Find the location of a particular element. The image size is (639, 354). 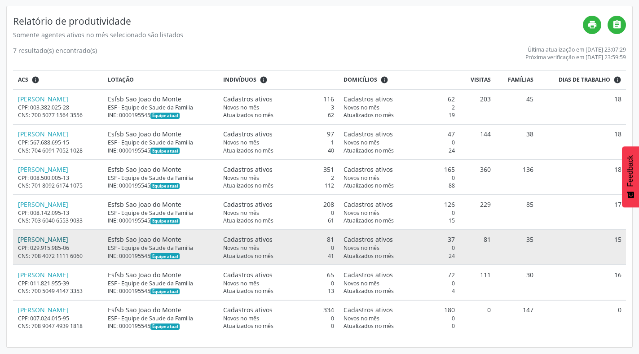

div: 165 is located at coordinates (399, 169).